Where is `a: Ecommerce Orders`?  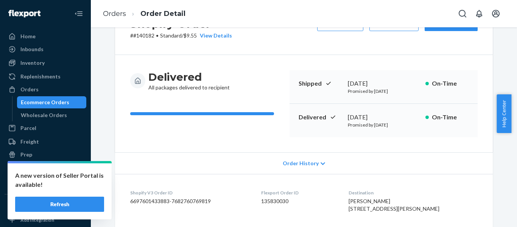
a: Ecommerce Orders is located at coordinates (52, 102).